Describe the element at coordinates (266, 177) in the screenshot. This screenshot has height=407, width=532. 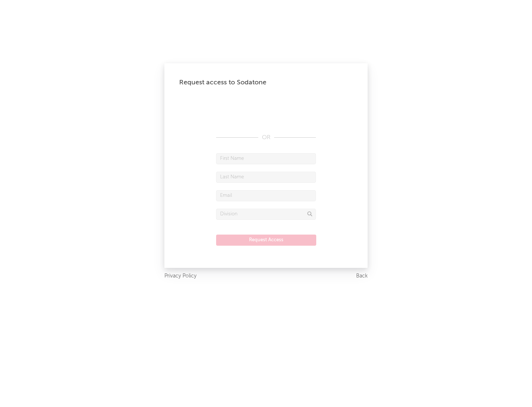
I see `input: Last Name` at that location.